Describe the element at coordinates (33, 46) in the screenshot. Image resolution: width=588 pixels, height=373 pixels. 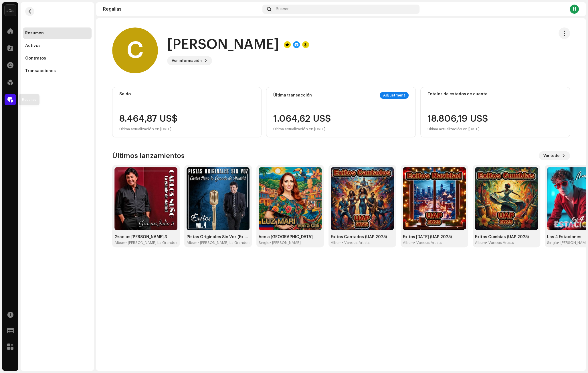
I see `div: Activos` at that location.